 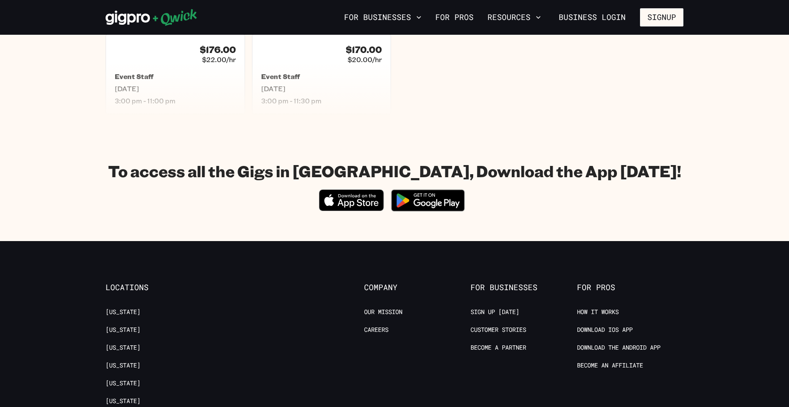 What do you see at coordinates (523, 288) in the screenshot?
I see `span: For Businesses` at bounding box center [523, 288].